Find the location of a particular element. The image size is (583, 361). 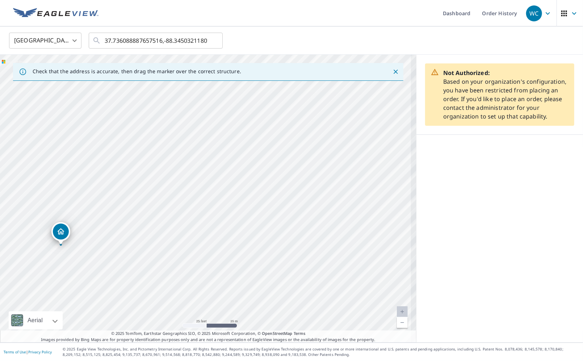

strong: Not Authorized: is located at coordinates (466, 73).